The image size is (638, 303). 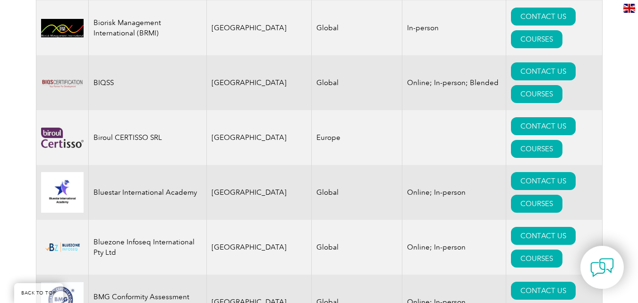 I want to click on img: en, so click(x=629, y=8).